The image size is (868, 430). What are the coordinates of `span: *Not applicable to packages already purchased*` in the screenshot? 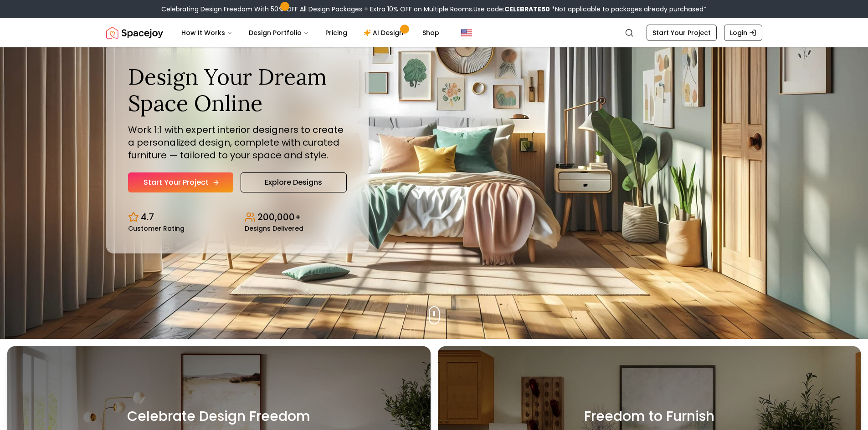 It's located at (628, 9).